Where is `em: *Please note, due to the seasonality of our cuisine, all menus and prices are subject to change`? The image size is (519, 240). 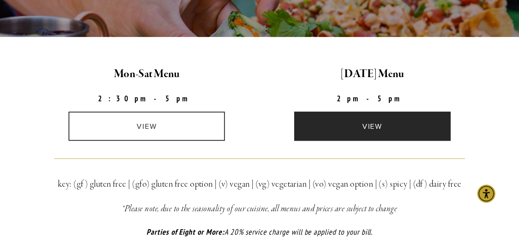 em: *Please note, due to the seasonality of our cuisine, all menus and prices are subject to change is located at coordinates (259, 209).